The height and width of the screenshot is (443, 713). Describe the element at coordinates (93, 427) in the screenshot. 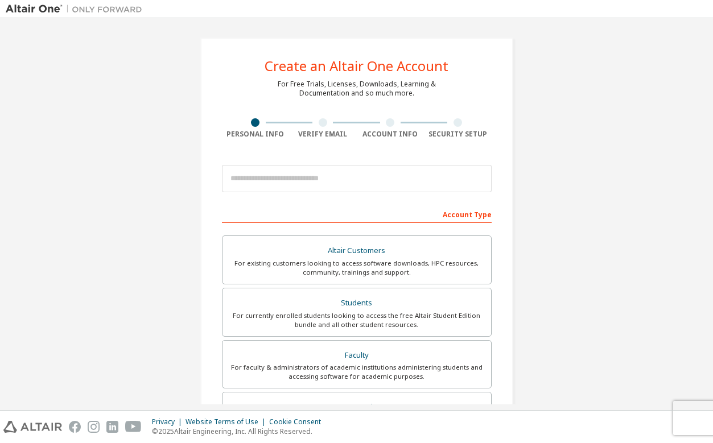

I see `img: instagram.svg` at that location.